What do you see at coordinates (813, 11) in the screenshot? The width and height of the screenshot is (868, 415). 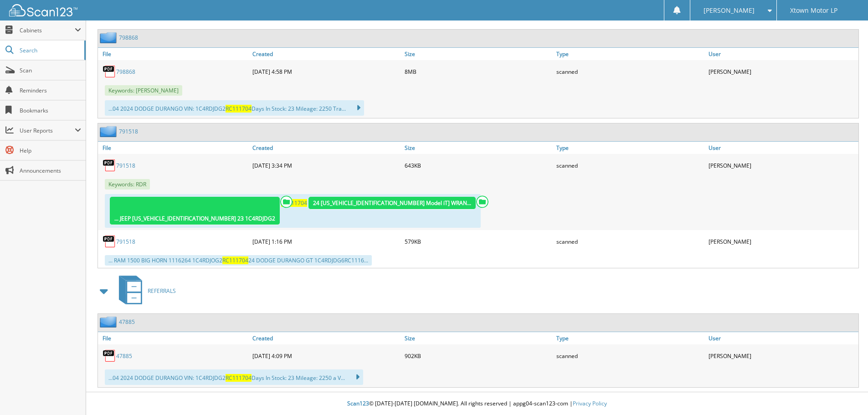 I see `span: Xtown Motor LP` at bounding box center [813, 11].